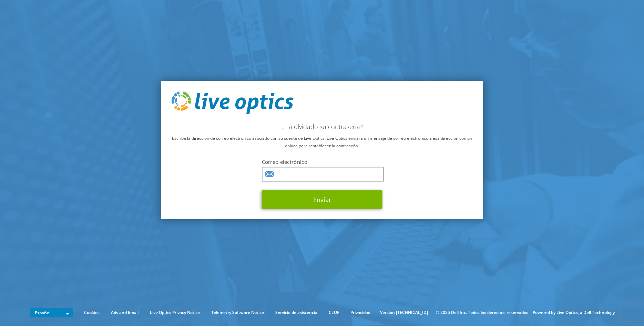 This screenshot has width=644, height=326. Describe the element at coordinates (238, 313) in the screenshot. I see `a: Telemetry Software Notice` at that location.